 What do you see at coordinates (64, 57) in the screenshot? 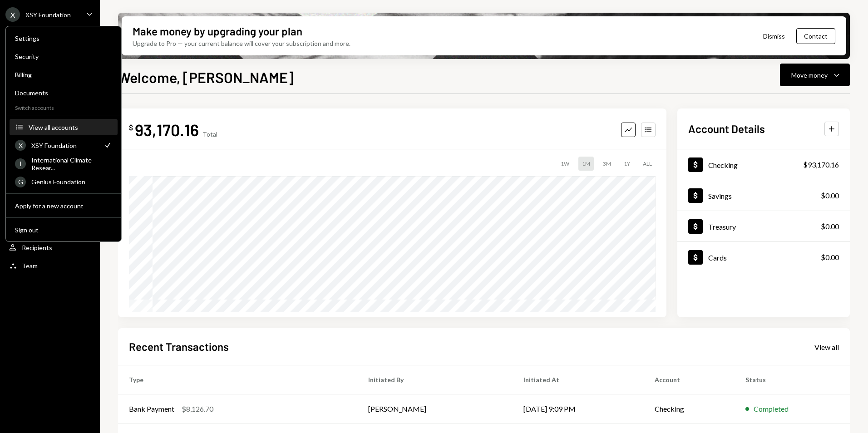
I see `a: Security` at bounding box center [64, 57].